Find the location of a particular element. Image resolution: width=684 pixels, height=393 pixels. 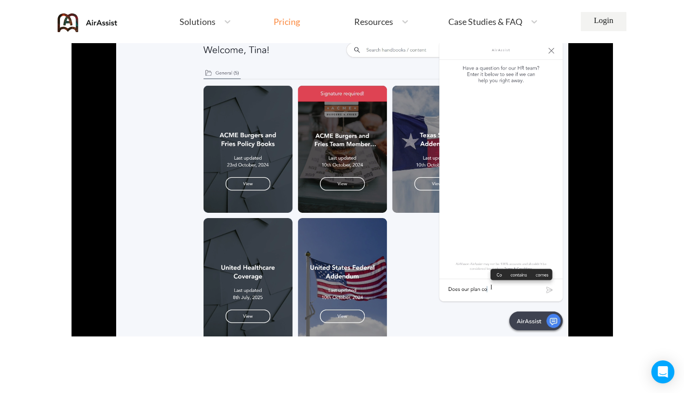

span: Solutions is located at coordinates (197, 22).